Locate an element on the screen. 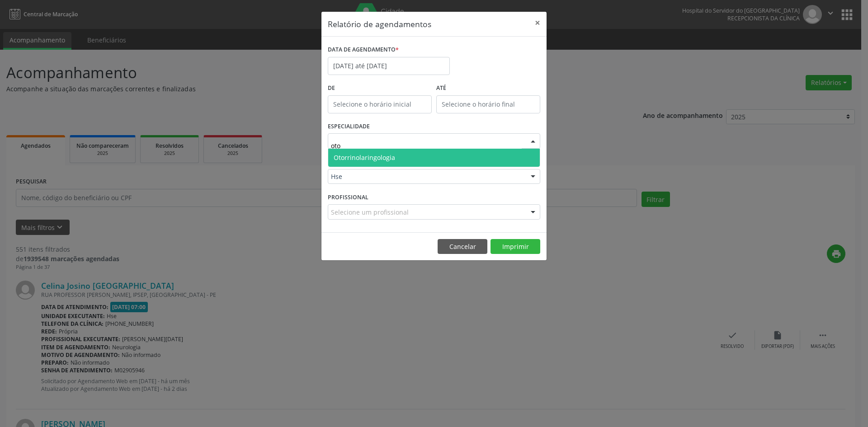 The height and width of the screenshot is (427, 868). label: ESPECIALIDADE is located at coordinates (348, 127).